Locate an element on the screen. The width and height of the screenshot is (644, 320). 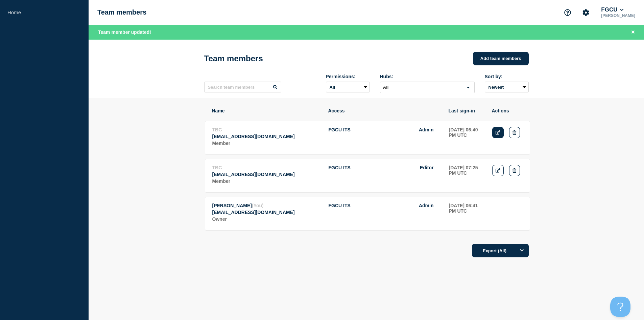
td: Last sign-in: 2025-08-18 06:40 PM UTC is located at coordinates (467, 137).